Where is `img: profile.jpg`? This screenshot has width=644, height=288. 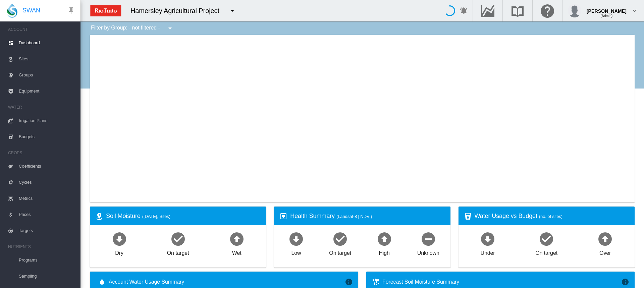 img: profile.jpg is located at coordinates (575, 11).